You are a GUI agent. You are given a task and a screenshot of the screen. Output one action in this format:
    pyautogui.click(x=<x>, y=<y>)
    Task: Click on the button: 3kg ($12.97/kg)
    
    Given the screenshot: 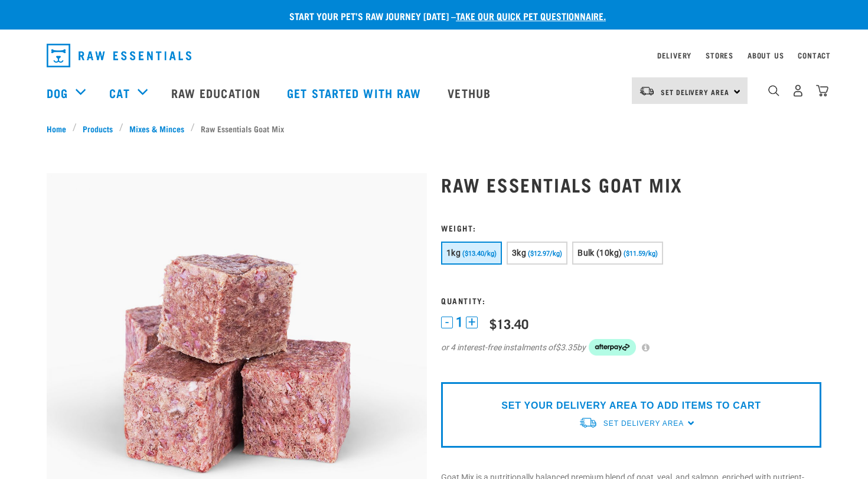 What is the action you would take?
    pyautogui.click(x=537, y=253)
    